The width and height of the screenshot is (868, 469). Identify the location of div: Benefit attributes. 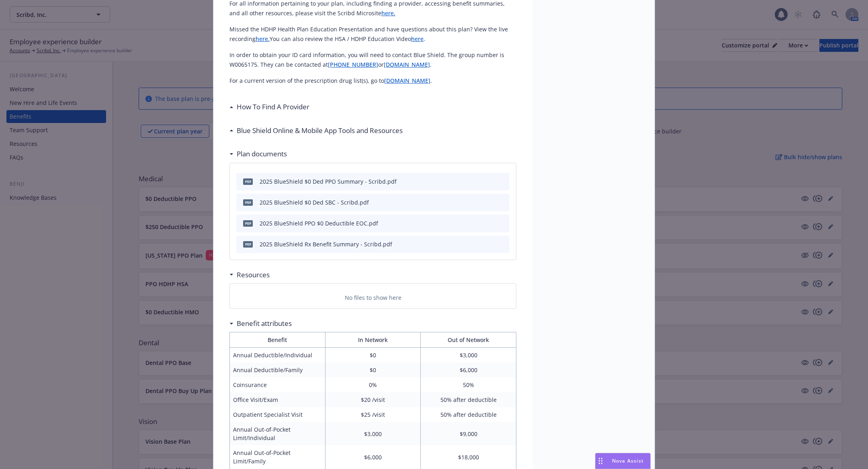
(260, 324).